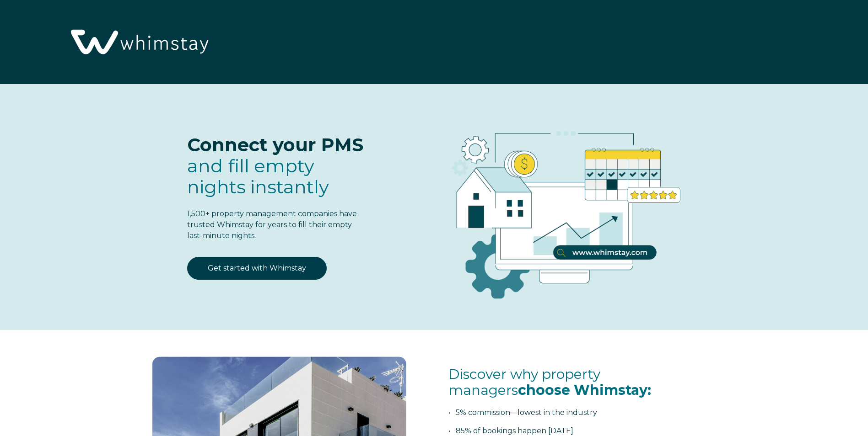 This screenshot has height=436, width=868. What do you see at coordinates (523, 413) in the screenshot?
I see `span: • 5% commission—lowest in the industry` at bounding box center [523, 413].